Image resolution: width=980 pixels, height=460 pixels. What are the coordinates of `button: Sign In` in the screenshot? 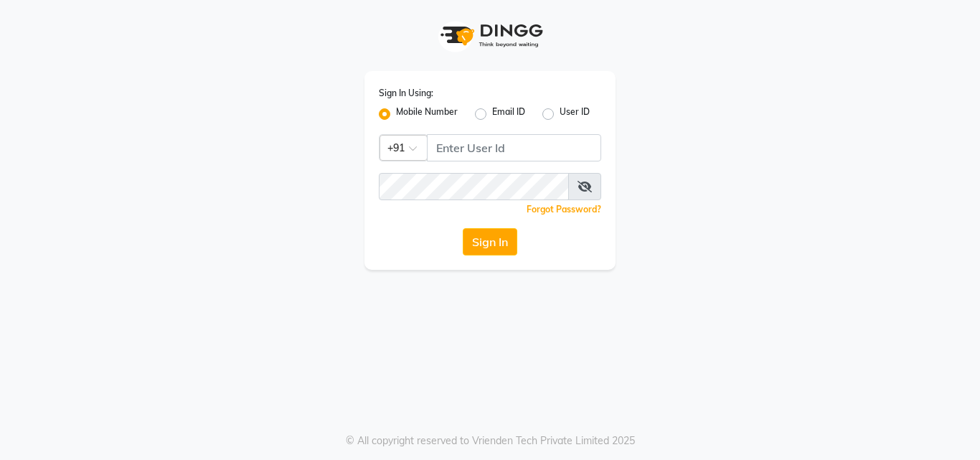 It's located at (490, 241).